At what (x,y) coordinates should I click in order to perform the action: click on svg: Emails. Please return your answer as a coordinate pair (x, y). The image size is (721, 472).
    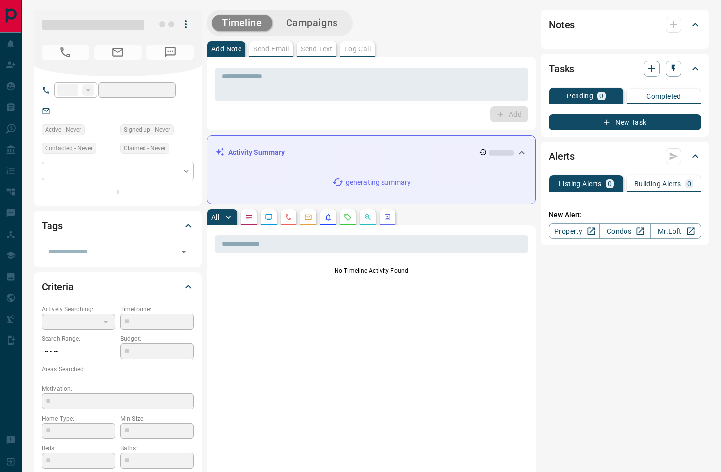
    Looking at the image, I should click on (308, 217).